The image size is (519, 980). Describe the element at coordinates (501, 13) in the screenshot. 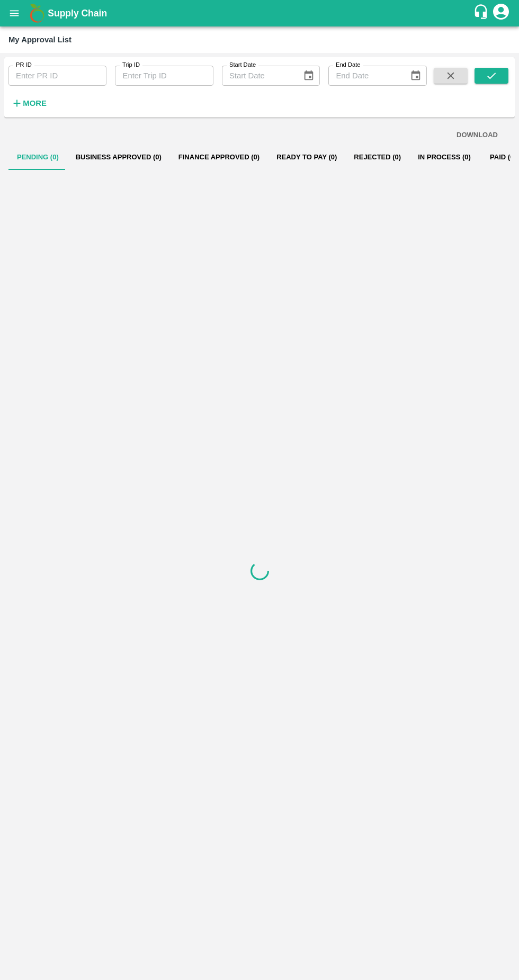

I see `div: account of current user` at that location.